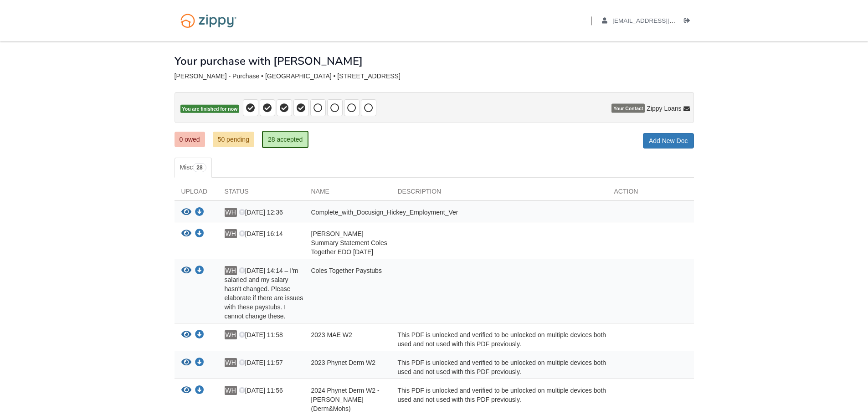 This screenshot has height=415, width=868. I want to click on a: 28 accepted, so click(286, 139).